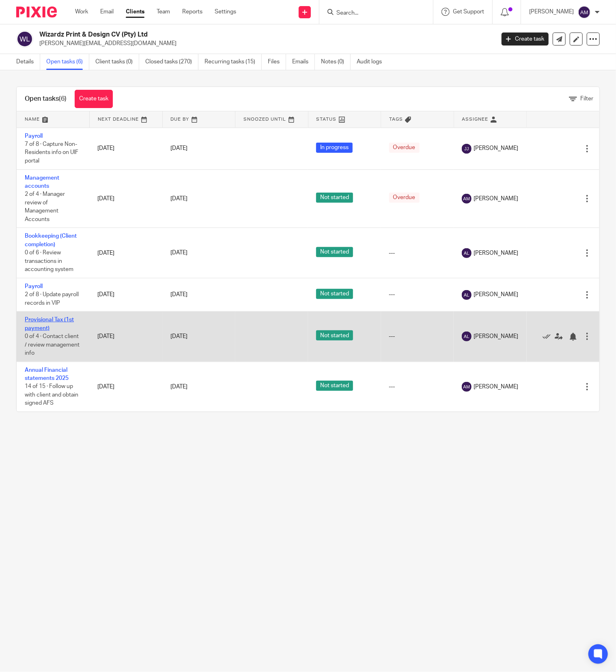 The width and height of the screenshot is (616, 672). What do you see at coordinates (219, 35) in the screenshot?
I see `h2: Wizardz Print & Design CV (Pty) Ltd` at bounding box center [219, 35].